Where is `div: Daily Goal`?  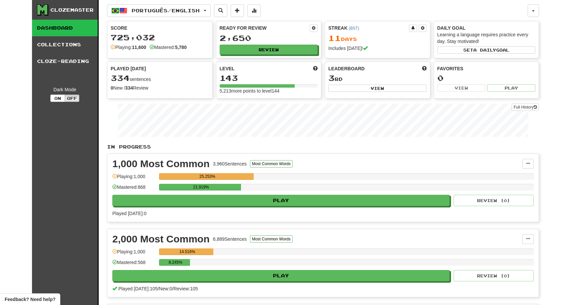
div: Daily Goal is located at coordinates (487, 28).